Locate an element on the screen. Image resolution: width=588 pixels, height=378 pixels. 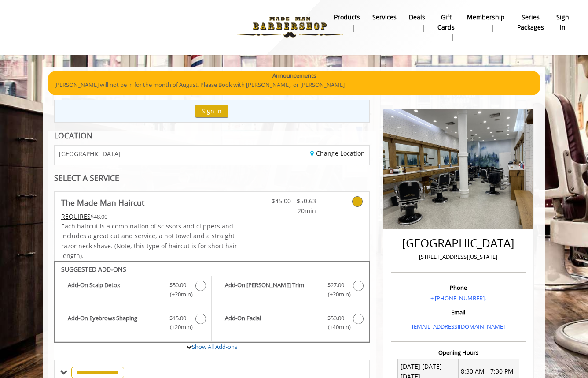
a: Gift cardsgift cards is located at coordinates (445, 27).